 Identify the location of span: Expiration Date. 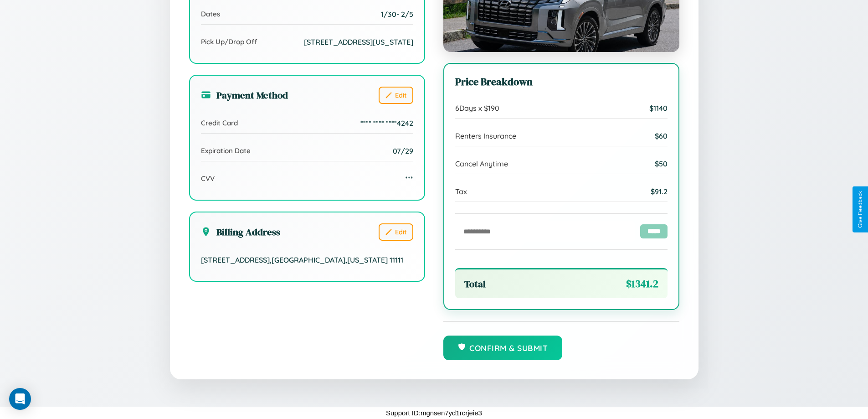
(225, 150).